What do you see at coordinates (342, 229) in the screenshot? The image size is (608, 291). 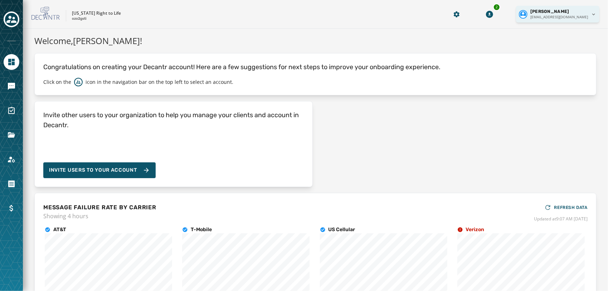 I see `h4: US Cellular` at bounding box center [342, 229].